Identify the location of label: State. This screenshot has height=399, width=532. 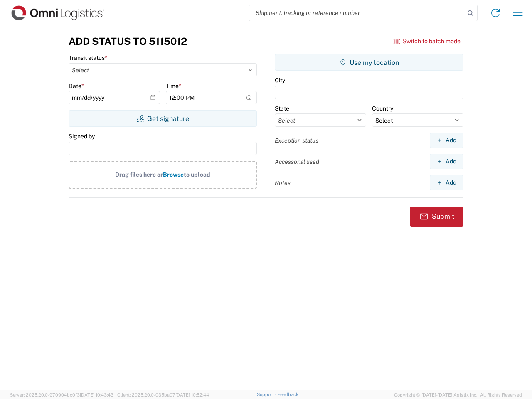
(282, 109).